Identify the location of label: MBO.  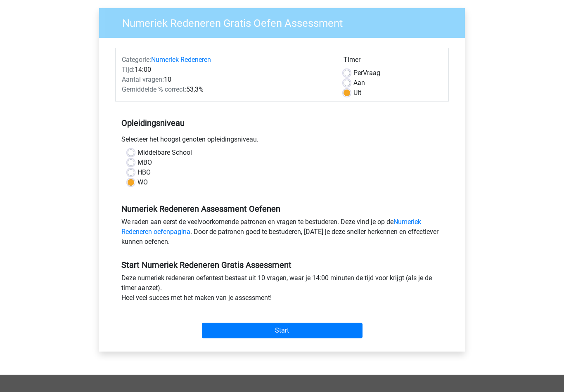
(145, 163).